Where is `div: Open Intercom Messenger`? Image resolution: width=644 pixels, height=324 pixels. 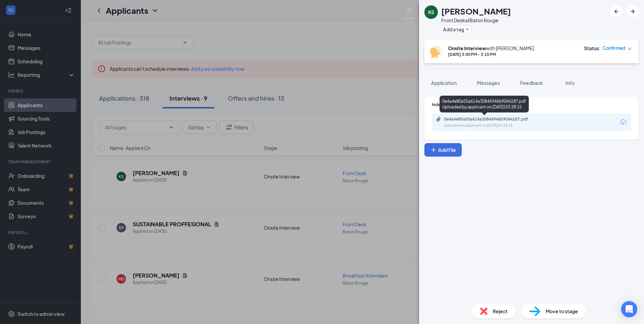
div: Open Intercom Messenger is located at coordinates (629, 309).